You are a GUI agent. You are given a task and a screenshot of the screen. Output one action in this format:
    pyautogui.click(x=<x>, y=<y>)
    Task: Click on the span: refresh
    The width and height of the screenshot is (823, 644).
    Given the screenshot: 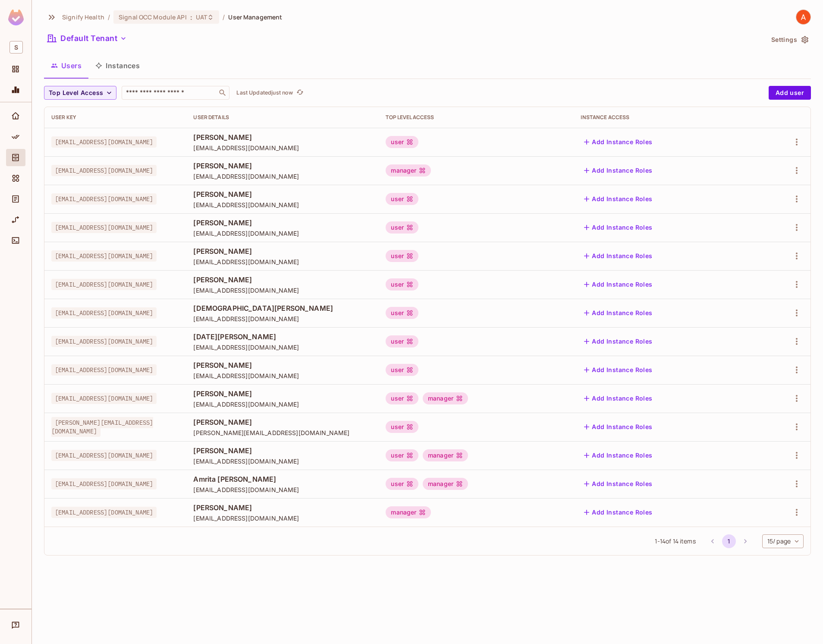 What is the action you would take?
    pyautogui.click(x=299, y=93)
    